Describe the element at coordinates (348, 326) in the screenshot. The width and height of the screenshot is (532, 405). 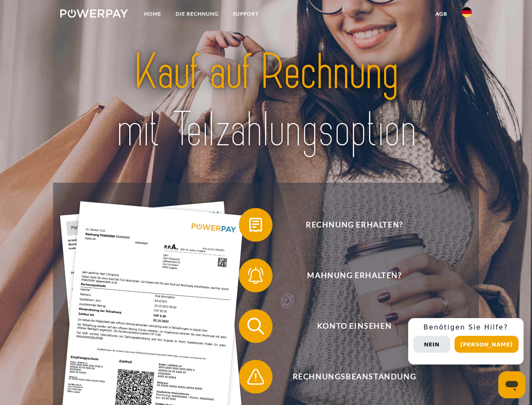
I see `button: Konto einsehen` at that location.